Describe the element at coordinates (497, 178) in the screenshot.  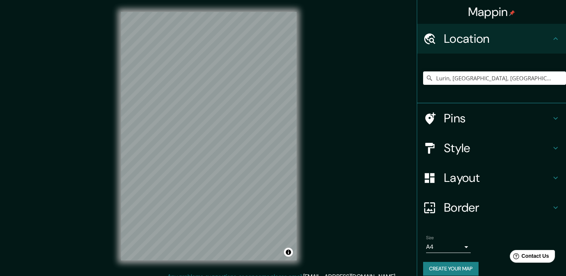
I see `h4: Layout` at that location.